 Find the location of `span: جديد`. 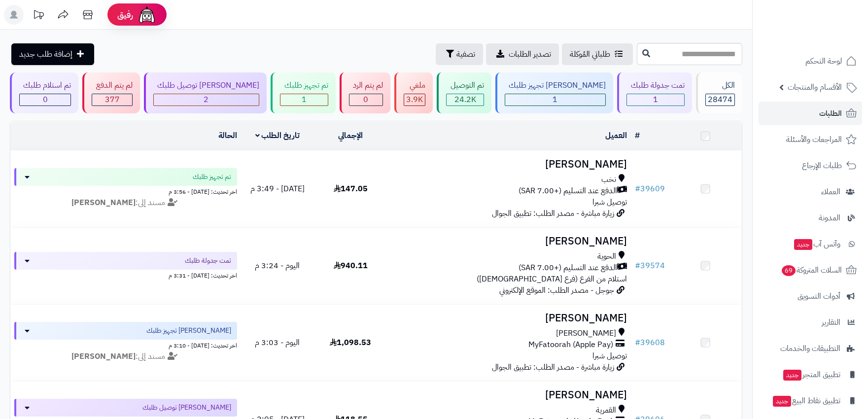

span: جديد is located at coordinates (782, 402).